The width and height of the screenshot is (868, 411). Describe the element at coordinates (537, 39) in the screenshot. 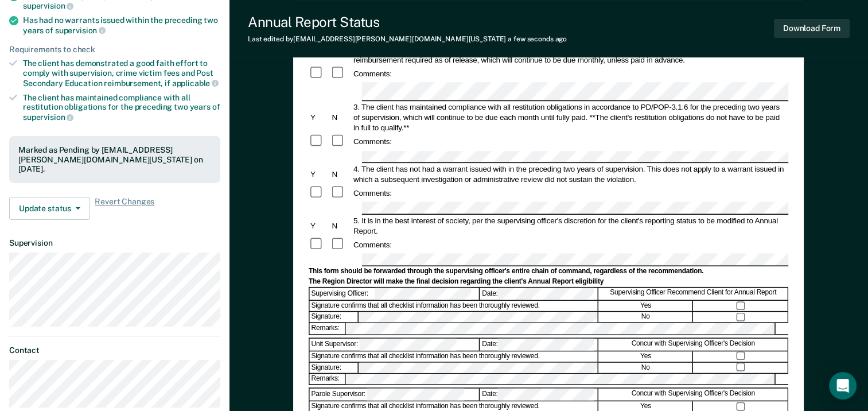

I see `span: a few seconds ago` at that location.